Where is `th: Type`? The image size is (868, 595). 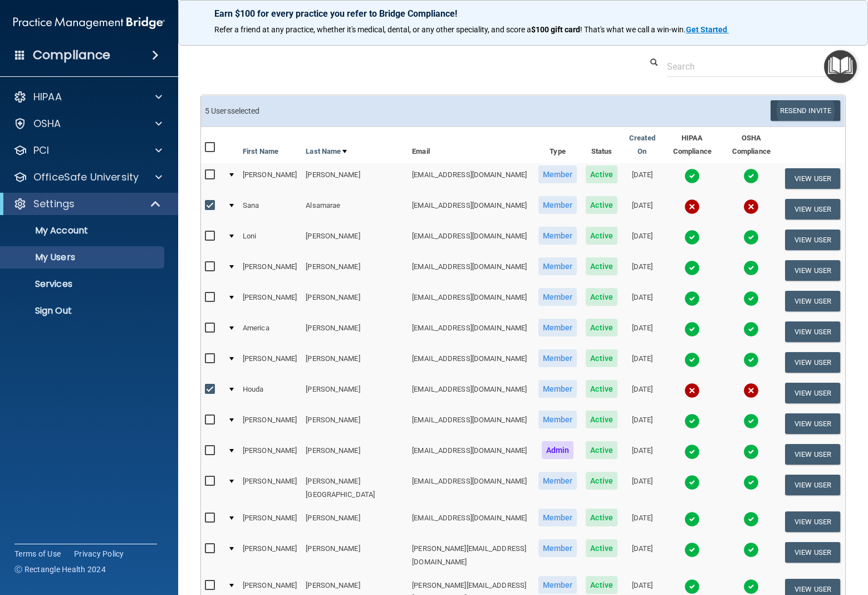
th: Type is located at coordinates (558, 145).